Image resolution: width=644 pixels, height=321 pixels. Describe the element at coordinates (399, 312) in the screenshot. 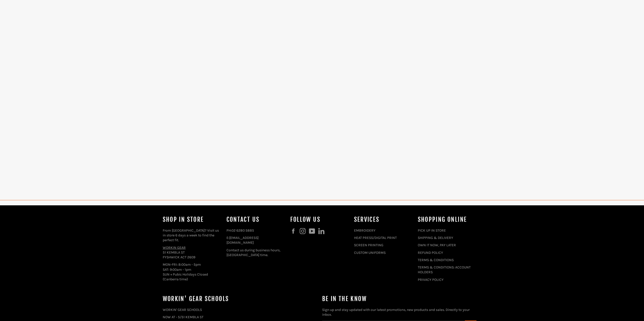

I see `p: Sign up and stay updated with our latest promotions, new products and sales. Directly to your inbox.` at that location.